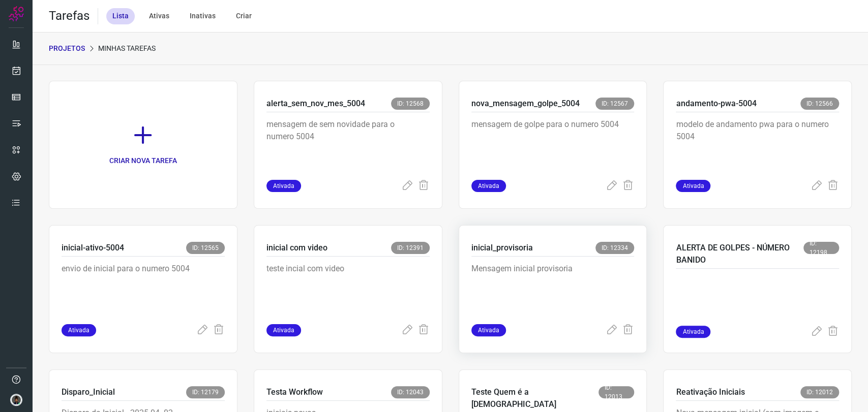 Image resolution: width=868 pixels, height=412 pixels. I want to click on p: PROJETOS, so click(66, 49).